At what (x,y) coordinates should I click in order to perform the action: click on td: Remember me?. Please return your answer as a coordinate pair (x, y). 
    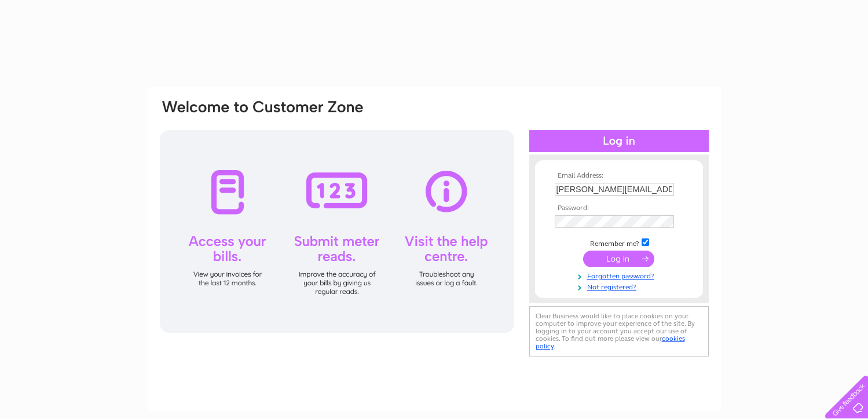
    Looking at the image, I should click on (619, 243).